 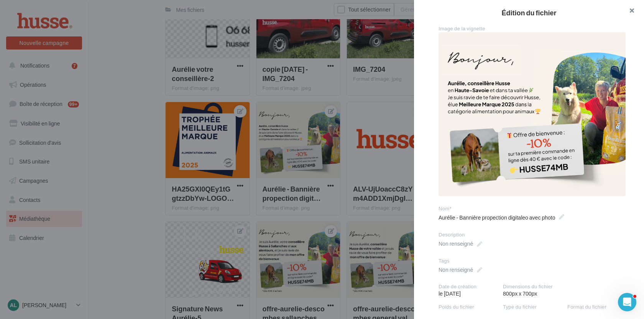 What do you see at coordinates (535, 311) in the screenshot?
I see `div: Image` at bounding box center [535, 311].